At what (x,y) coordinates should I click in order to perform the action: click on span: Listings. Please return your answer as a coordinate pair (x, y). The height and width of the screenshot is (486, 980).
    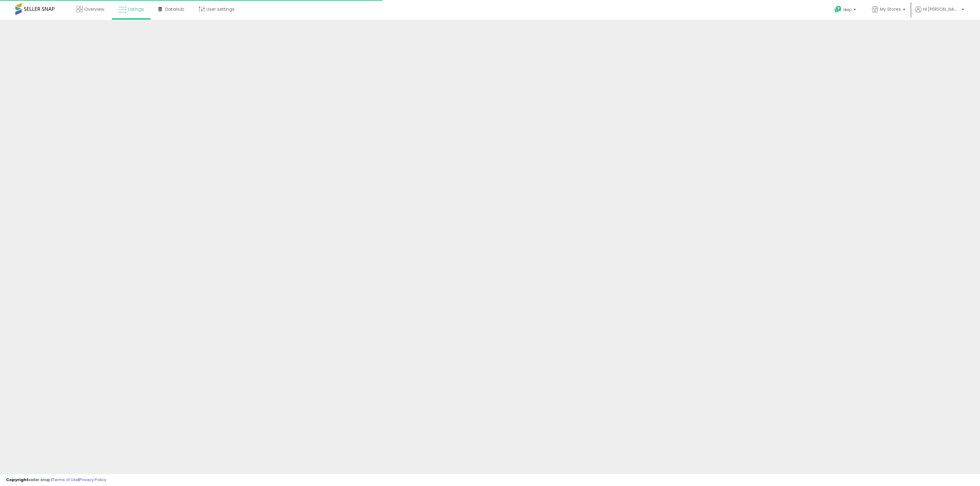
    Looking at the image, I should click on (136, 9).